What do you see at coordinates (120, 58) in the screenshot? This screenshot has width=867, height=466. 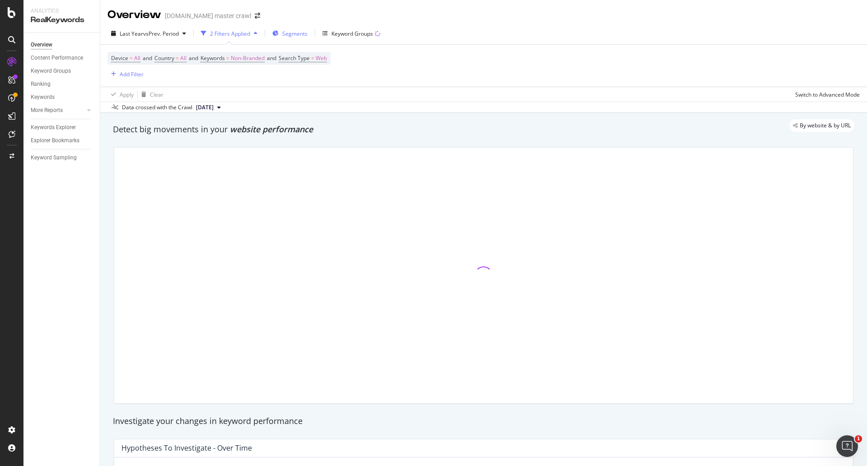 I see `span: Device` at bounding box center [120, 58].